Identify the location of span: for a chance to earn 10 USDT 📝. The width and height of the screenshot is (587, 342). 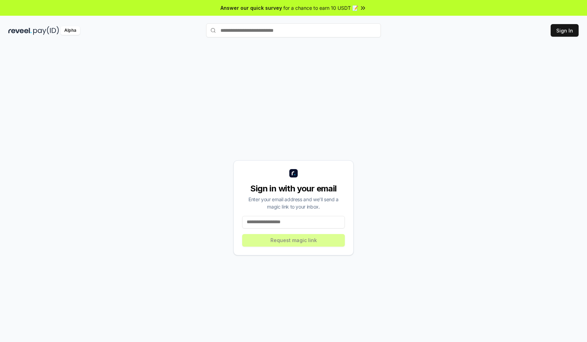
(321, 8).